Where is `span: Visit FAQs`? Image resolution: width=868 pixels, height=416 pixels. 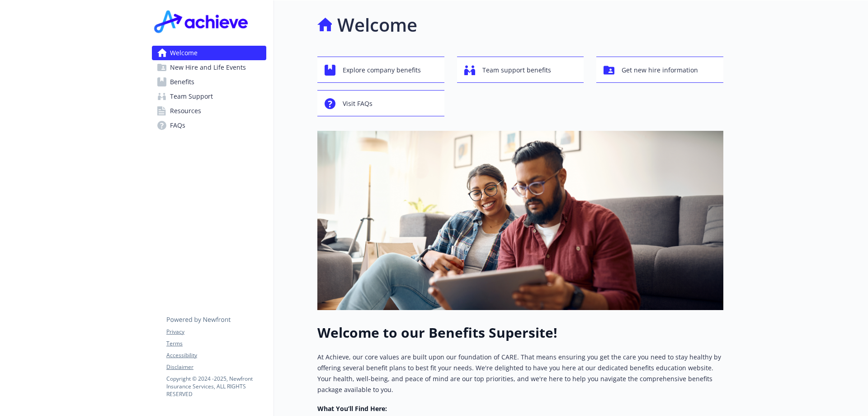 span: Visit FAQs is located at coordinates (358, 104).